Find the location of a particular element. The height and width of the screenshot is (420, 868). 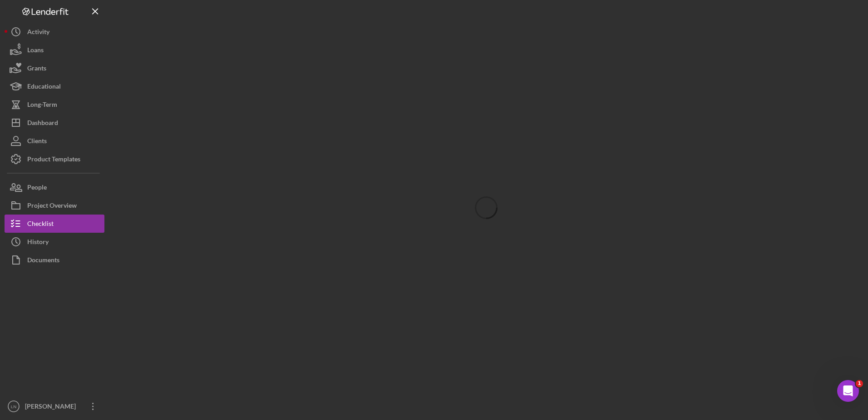

div: Documents is located at coordinates (43, 261).